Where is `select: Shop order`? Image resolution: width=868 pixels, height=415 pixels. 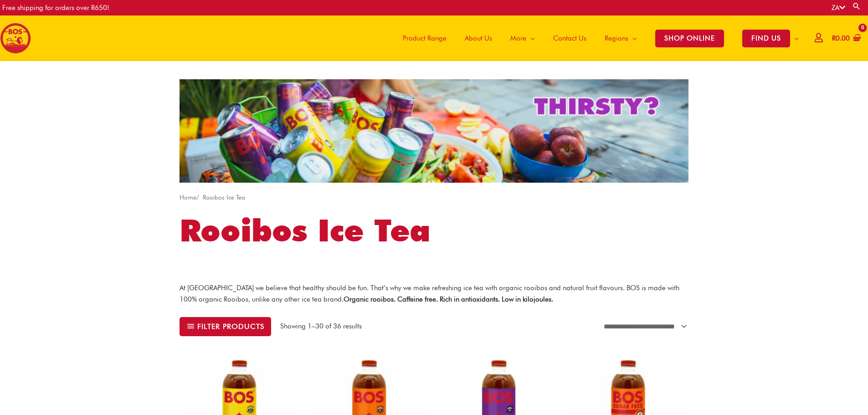 select: Shop order is located at coordinates (643, 326).